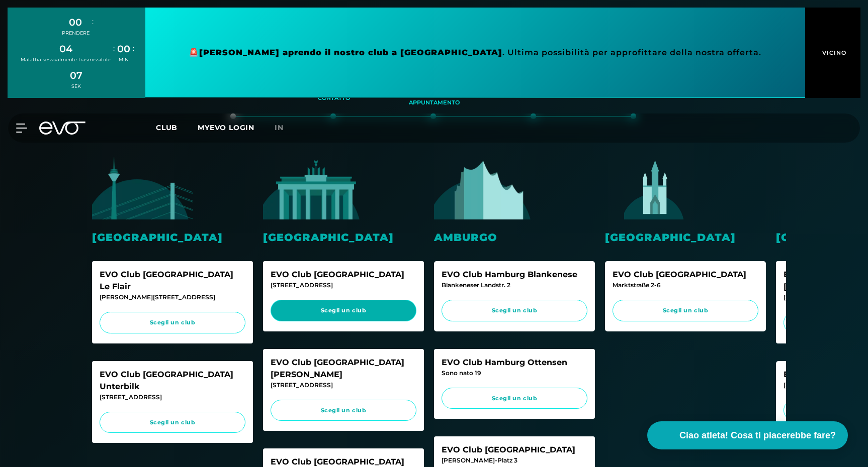 The height and width of the screenshot is (467, 868). I want to click on font: In, so click(279, 128).